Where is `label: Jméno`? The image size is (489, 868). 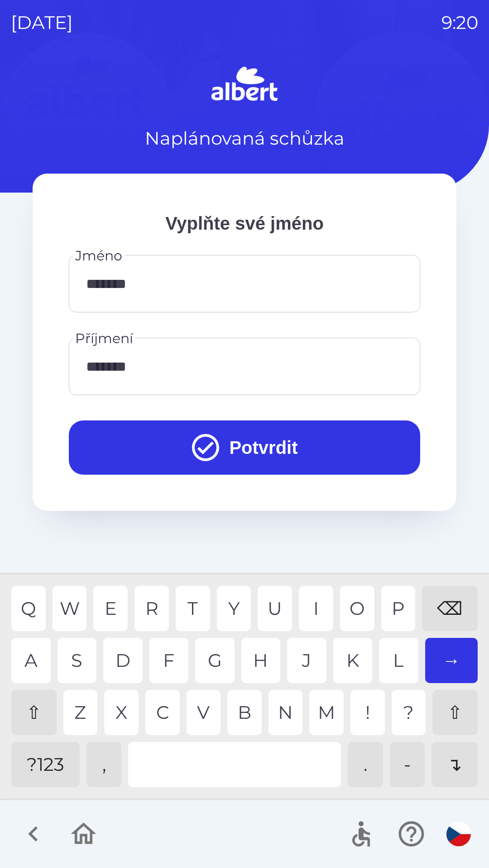
label: Jméno is located at coordinates (99, 256).